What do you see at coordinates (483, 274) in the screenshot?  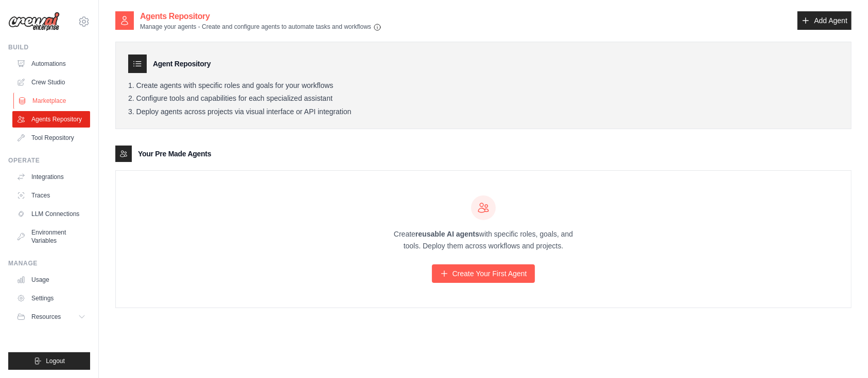 I see `a: Create Your First Agent` at bounding box center [483, 274].